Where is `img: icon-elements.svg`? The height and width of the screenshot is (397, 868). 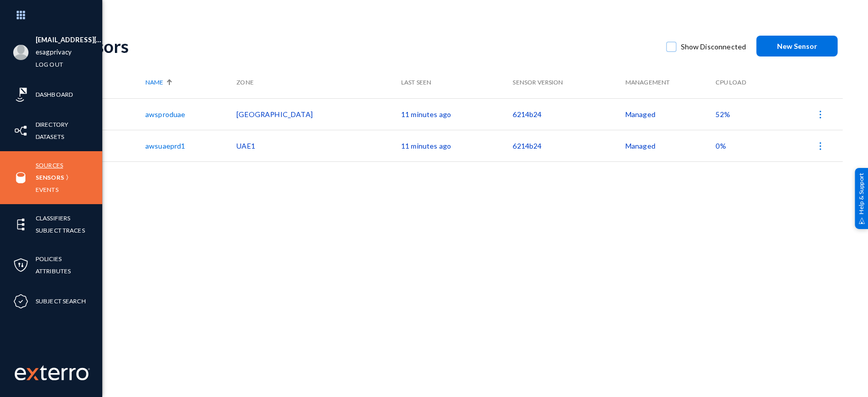
img: icon-elements.svg is located at coordinates (21, 224).